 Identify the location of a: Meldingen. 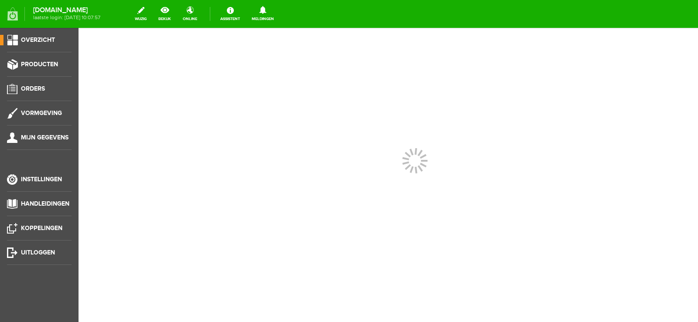
(263, 14).